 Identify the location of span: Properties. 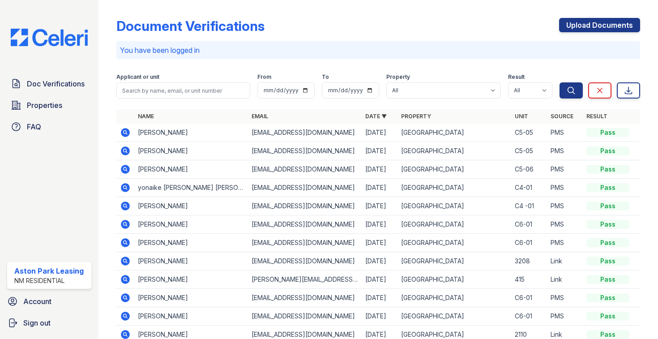
(44, 105).